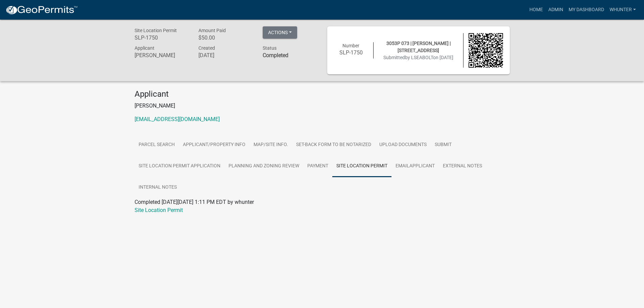 This screenshot has width=644, height=308. What do you see at coordinates (157, 145) in the screenshot?
I see `a: Parcel search` at bounding box center [157, 145].